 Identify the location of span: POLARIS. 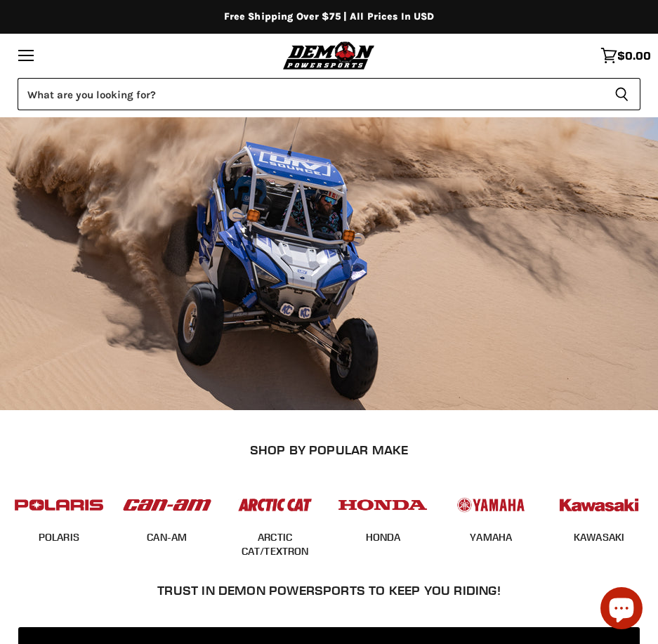
(59, 538).